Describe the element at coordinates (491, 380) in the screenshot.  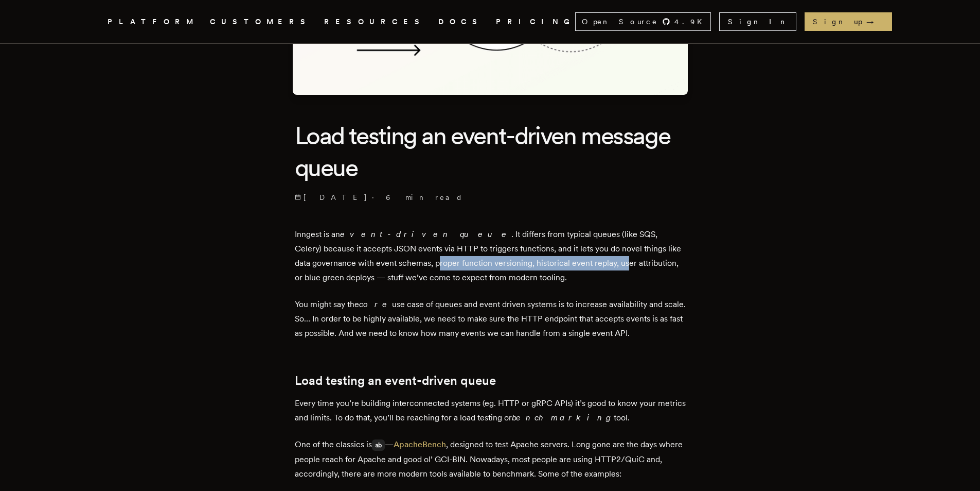
I see `h2: Load testing an event-driven queue` at that location.